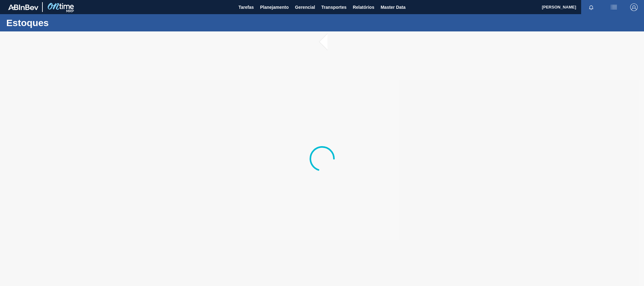 This screenshot has width=644, height=286. What do you see at coordinates (246, 7) in the screenshot?
I see `span: Tarefas` at bounding box center [246, 7].